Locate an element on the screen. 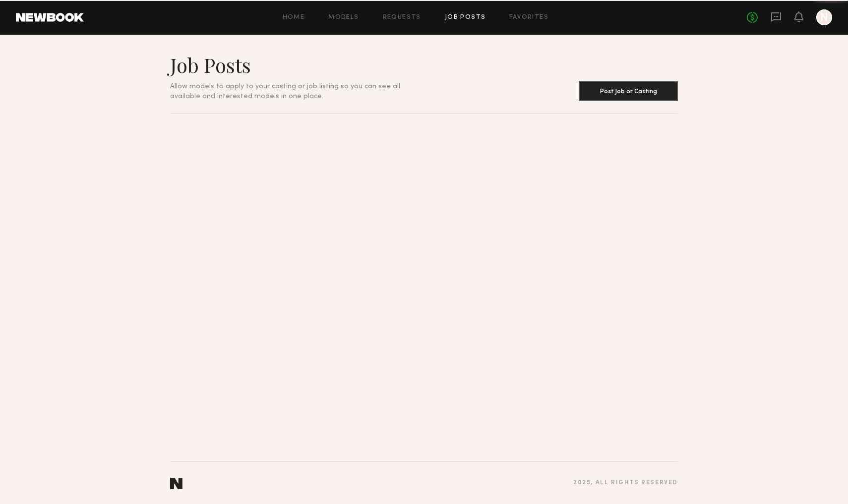 This screenshot has width=848, height=504. button: Post Job or Casting is located at coordinates (628, 91).